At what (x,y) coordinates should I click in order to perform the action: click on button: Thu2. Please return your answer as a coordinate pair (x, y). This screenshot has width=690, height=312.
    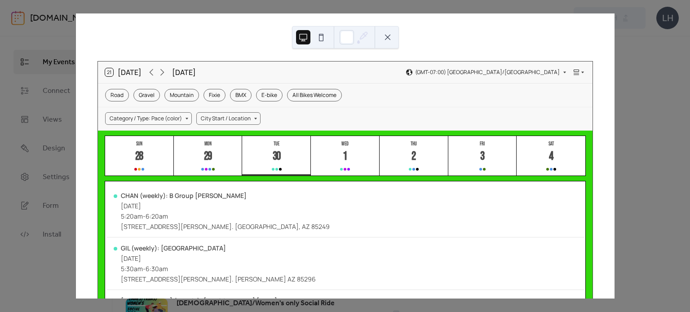
    Looking at the image, I should click on (414, 156).